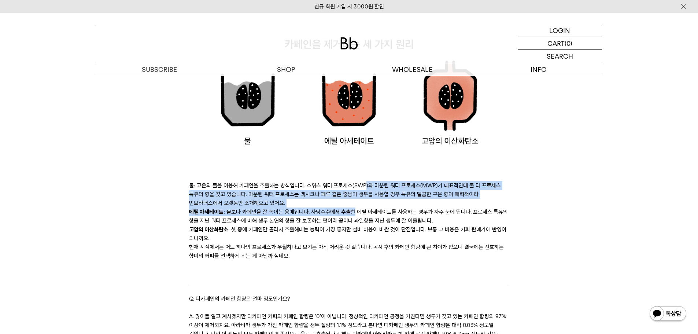 Image resolution: width=698 pixels, height=334 pixels. Describe the element at coordinates (412, 69) in the screenshot. I see `p: WHOLESALE` at that location.